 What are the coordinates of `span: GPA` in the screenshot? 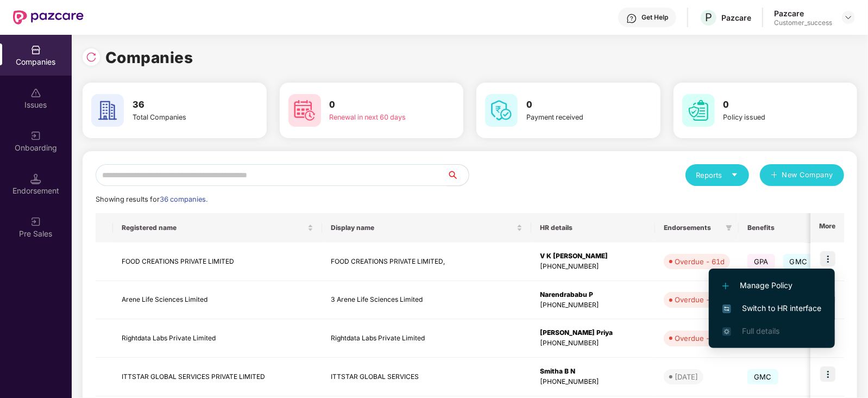 It's located at (761, 262).